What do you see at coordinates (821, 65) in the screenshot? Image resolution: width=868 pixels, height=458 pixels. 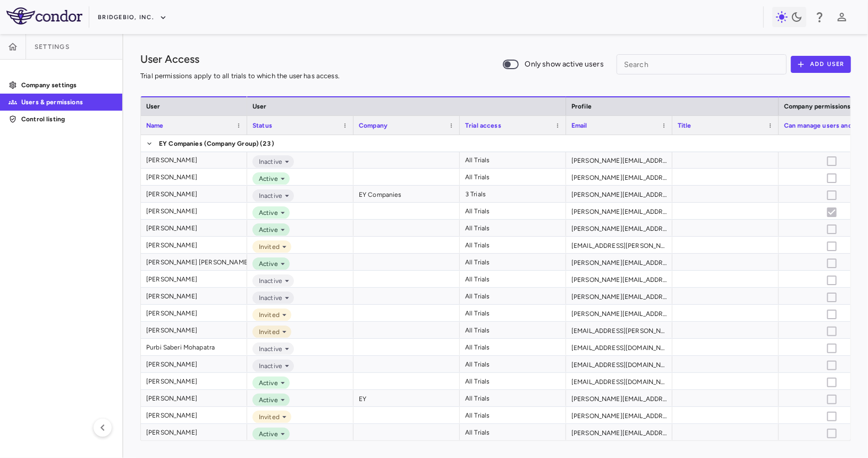 I see `button: Add User` at bounding box center [821, 65].